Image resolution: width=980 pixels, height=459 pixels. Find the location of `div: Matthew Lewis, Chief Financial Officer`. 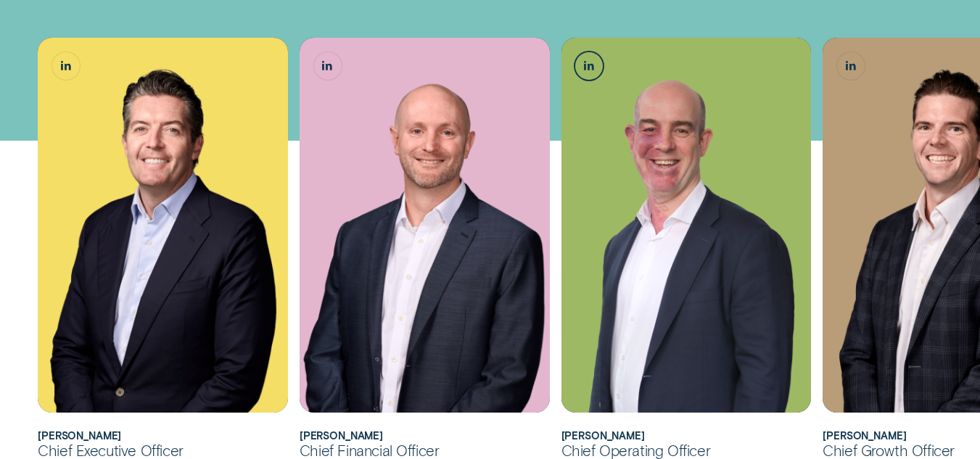

div: Matthew Lewis, Chief Financial Officer is located at coordinates (425, 225).